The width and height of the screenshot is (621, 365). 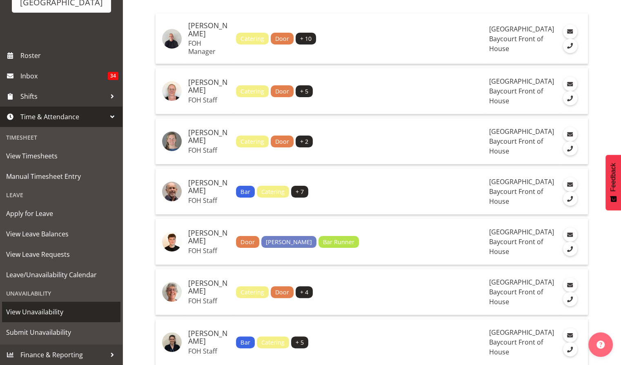 I want to click on button: Feedback - Show survey, so click(x=613, y=182).